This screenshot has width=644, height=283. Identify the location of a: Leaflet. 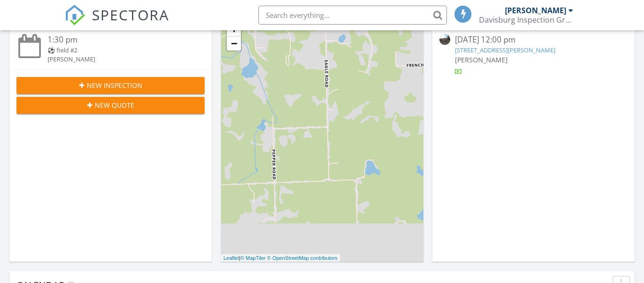
(231, 258).